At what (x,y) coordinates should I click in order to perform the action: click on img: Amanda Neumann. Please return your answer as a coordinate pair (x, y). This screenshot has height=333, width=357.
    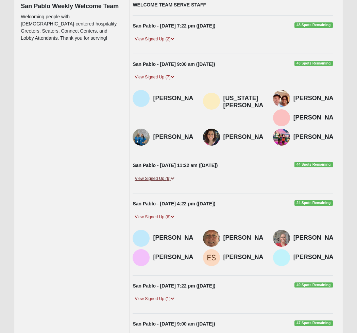
    Looking at the image, I should click on (281, 118).